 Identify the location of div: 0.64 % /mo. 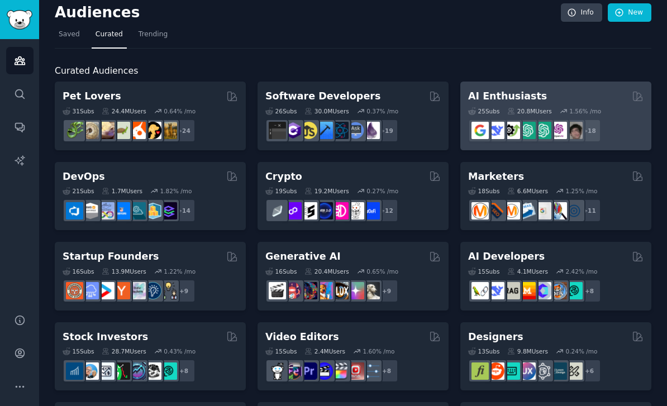
(179, 111).